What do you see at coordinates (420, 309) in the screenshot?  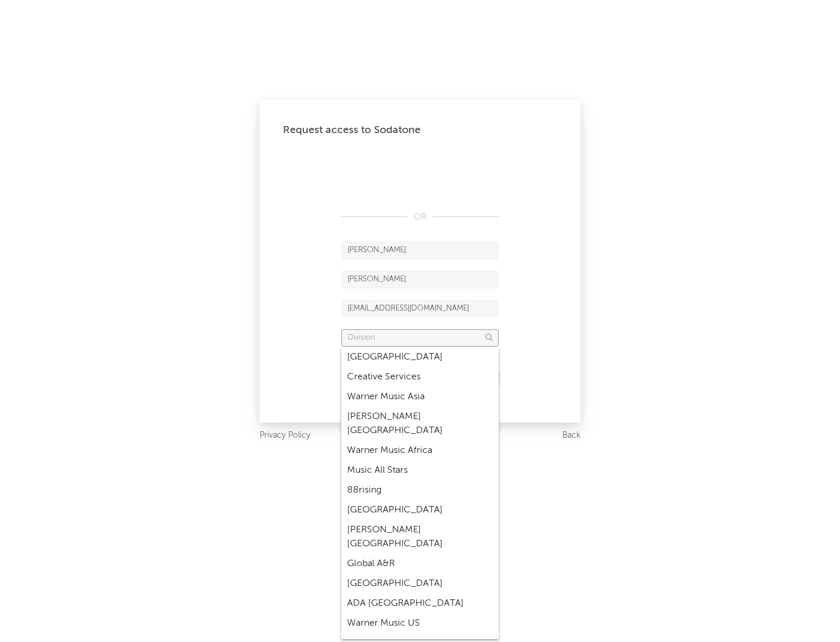 I see `input: Email` at bounding box center [420, 309].